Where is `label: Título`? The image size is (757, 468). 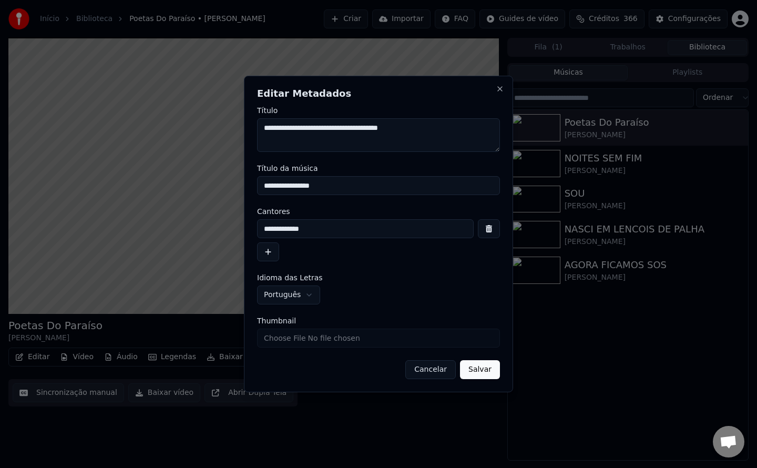
label: Título is located at coordinates (379, 110).